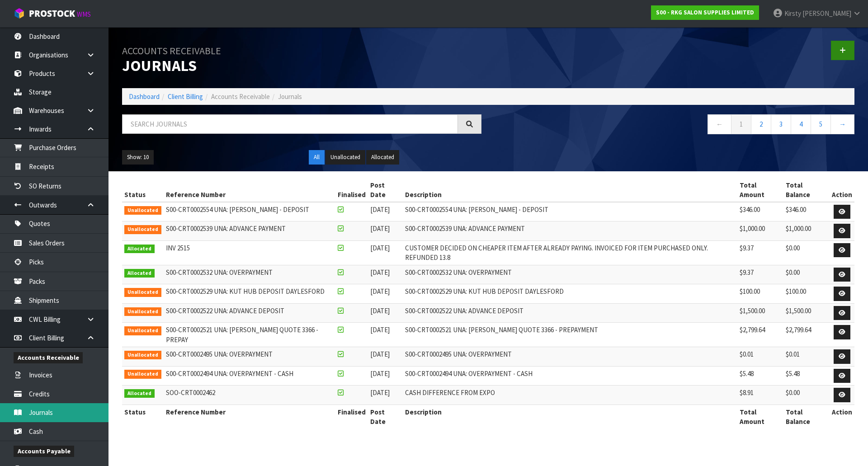 This screenshot has width=868, height=466. Describe the element at coordinates (84, 14) in the screenshot. I see `small: WMS` at that location.